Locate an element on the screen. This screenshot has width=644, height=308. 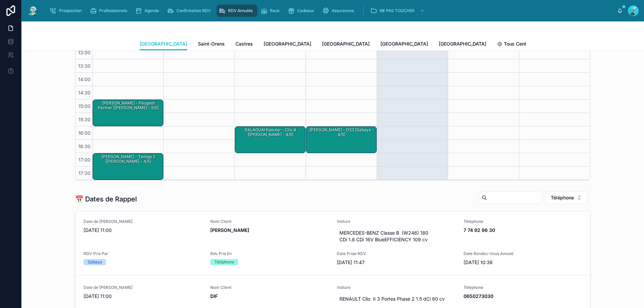
span: 14:00 is located at coordinates (84, 79).